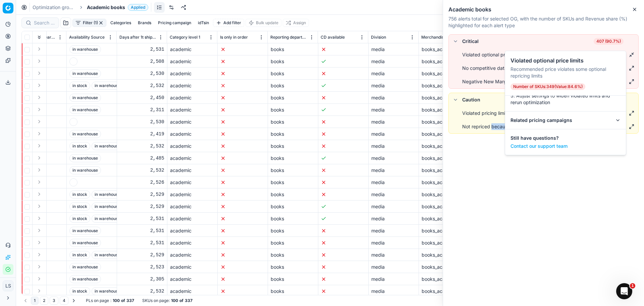  I want to click on div: 2,305, so click(142, 279).